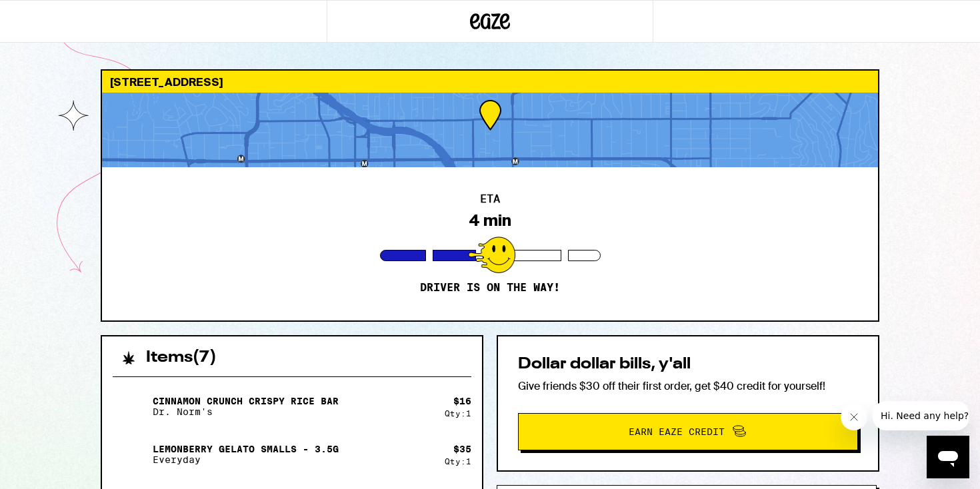 This screenshot has height=489, width=980. What do you see at coordinates (52, 15) in the screenshot?
I see `span: Hi. Need any help?` at bounding box center [52, 15].